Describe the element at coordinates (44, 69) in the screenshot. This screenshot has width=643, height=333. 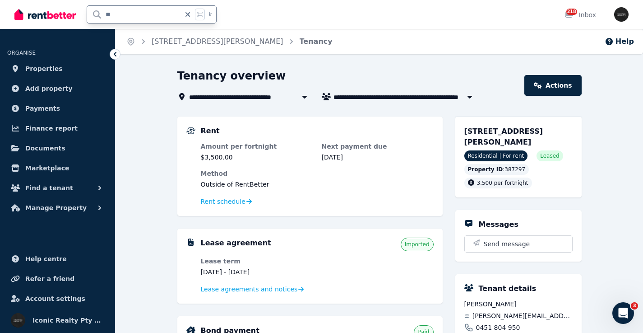
I see `span: Properties` at that location.